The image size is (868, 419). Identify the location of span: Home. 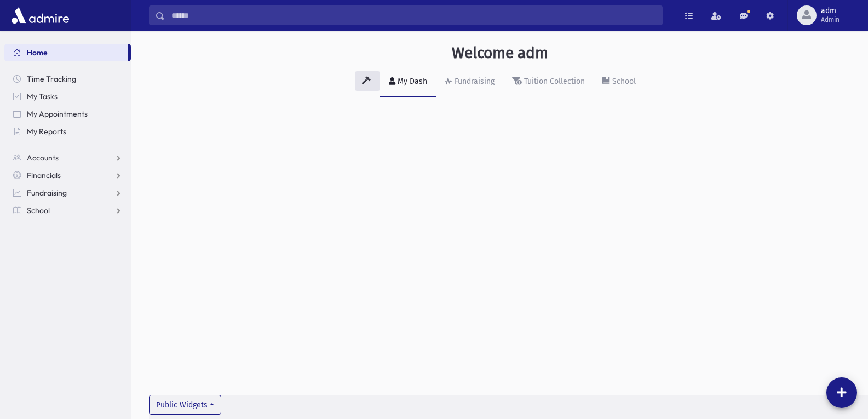
(37, 52).